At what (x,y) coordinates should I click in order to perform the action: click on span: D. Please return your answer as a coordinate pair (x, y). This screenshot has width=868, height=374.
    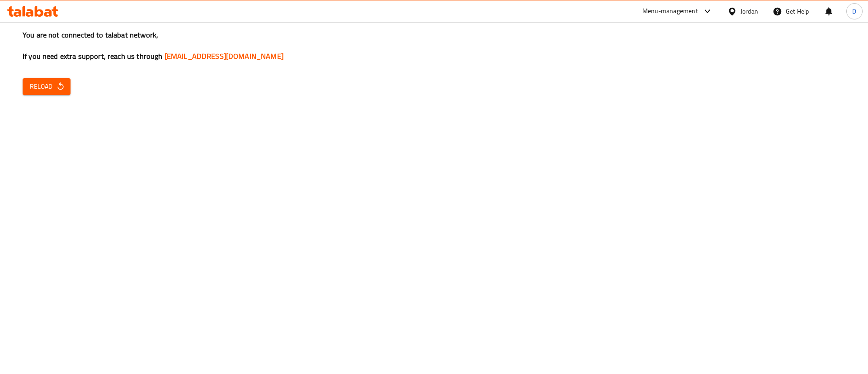
    Looking at the image, I should click on (854, 11).